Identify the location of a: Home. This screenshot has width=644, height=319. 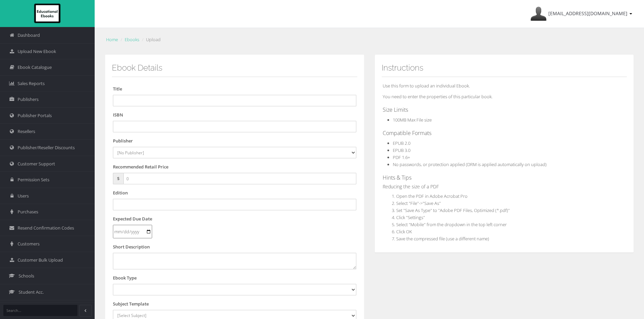
(112, 39).